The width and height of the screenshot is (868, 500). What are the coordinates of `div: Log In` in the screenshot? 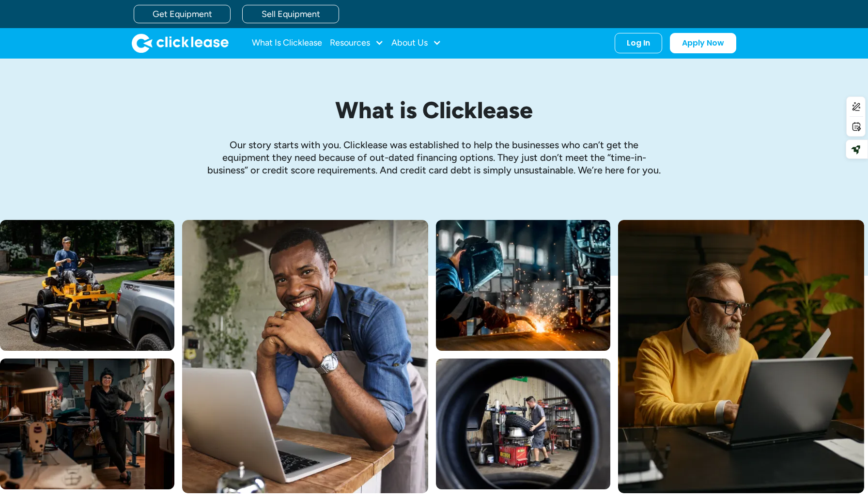 It's located at (639, 43).